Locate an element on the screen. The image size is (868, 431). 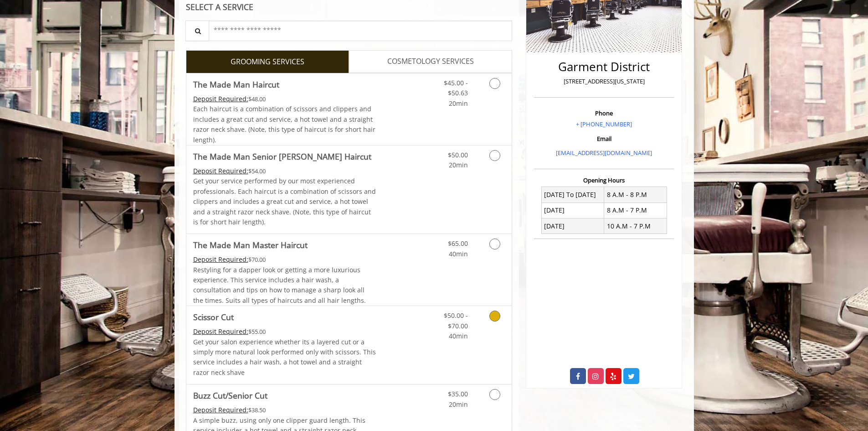
span: COSMETOLOGY SERVICES is located at coordinates (431, 61).